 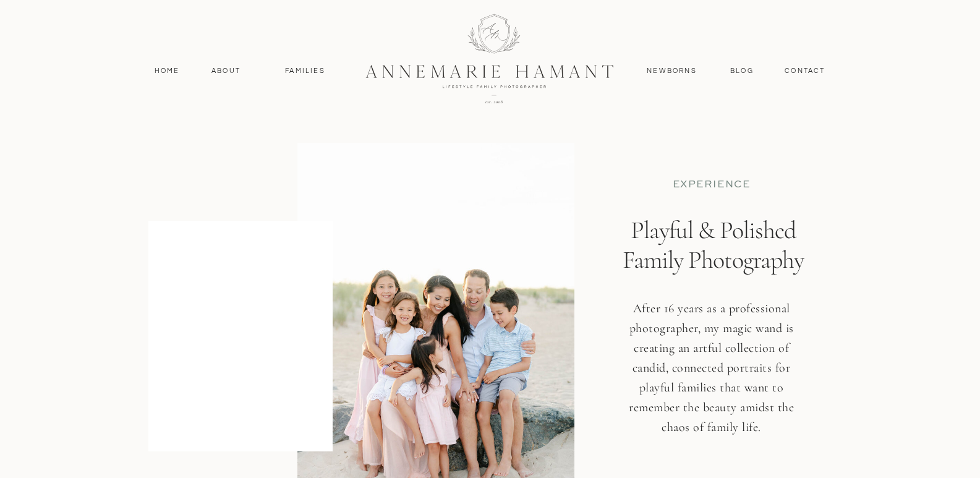 I want to click on a: Newborns, so click(x=672, y=71).